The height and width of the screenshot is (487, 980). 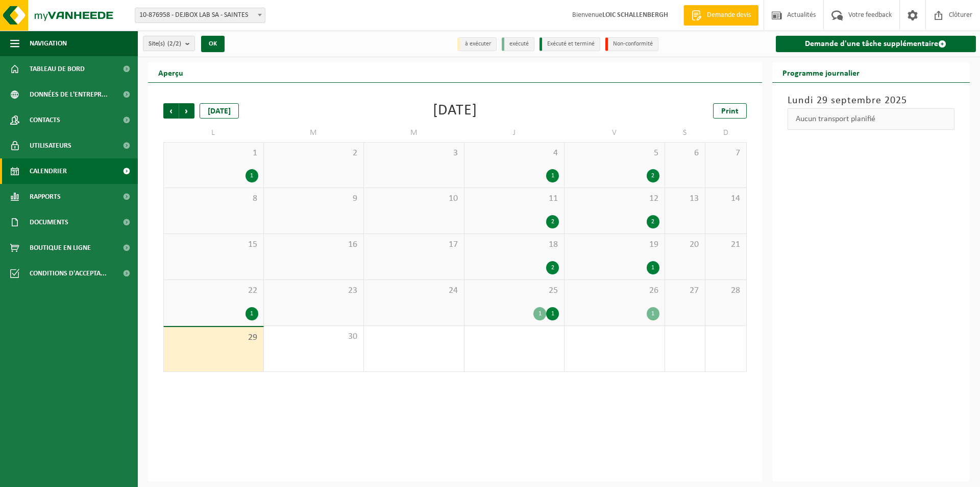 What do you see at coordinates (821, 72) in the screenshot?
I see `h2: Programme journalier` at bounding box center [821, 72].